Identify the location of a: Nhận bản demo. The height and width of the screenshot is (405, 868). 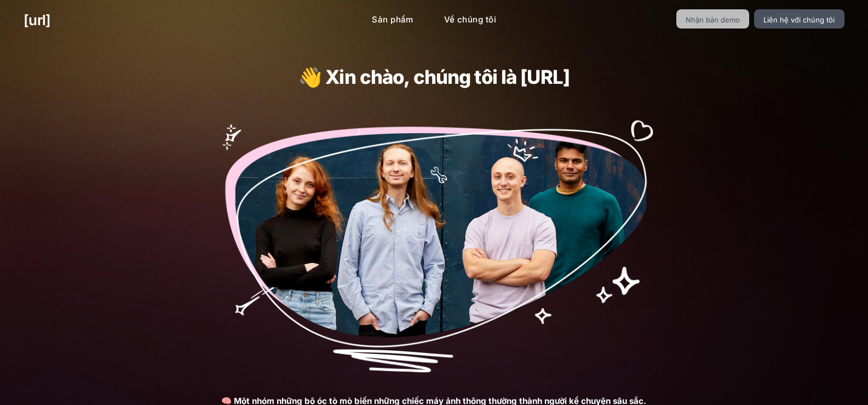
(713, 18).